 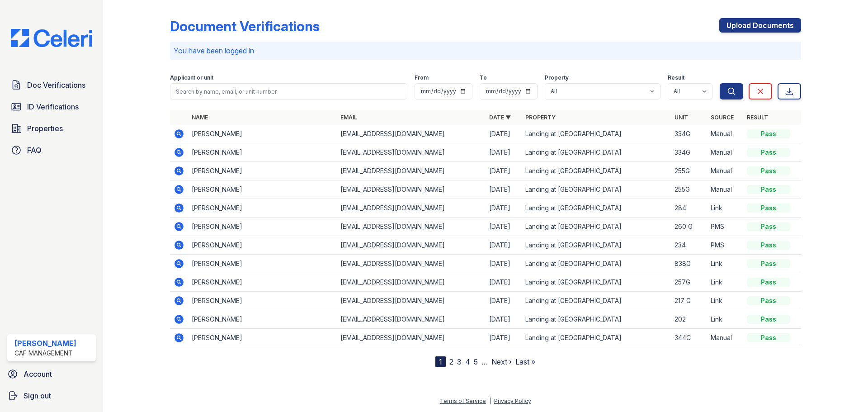 I want to click on a: Properties, so click(x=51, y=129).